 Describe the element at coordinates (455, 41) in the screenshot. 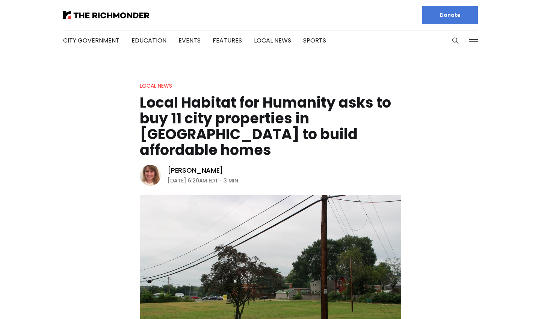

I see `button: Search this site` at that location.